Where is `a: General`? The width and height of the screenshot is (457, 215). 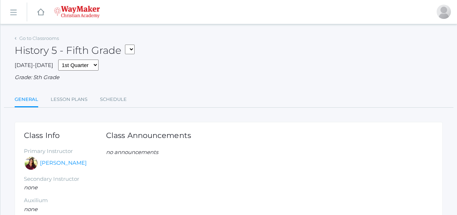 a: General is located at coordinates (26, 100).